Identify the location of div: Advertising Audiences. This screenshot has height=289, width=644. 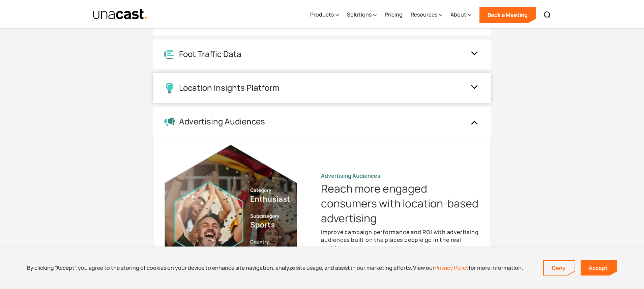
(222, 121).